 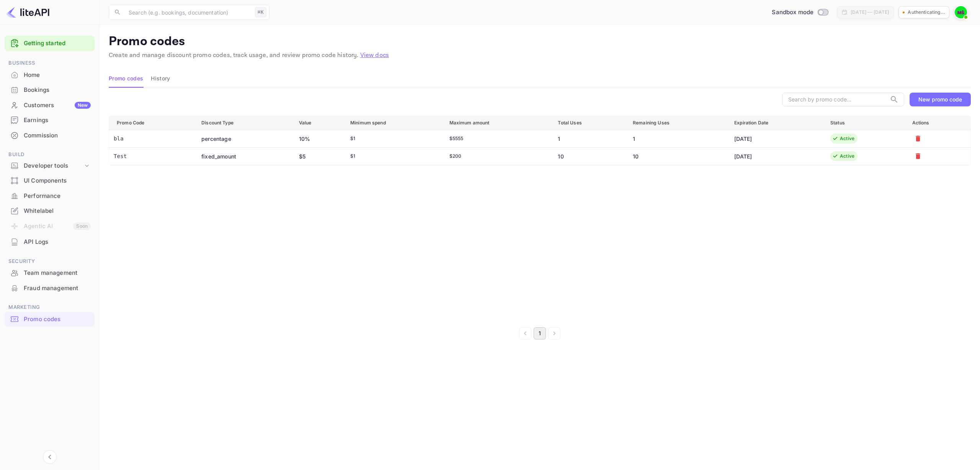 What do you see at coordinates (57, 43) in the screenshot?
I see `a: Getting started` at bounding box center [57, 43].